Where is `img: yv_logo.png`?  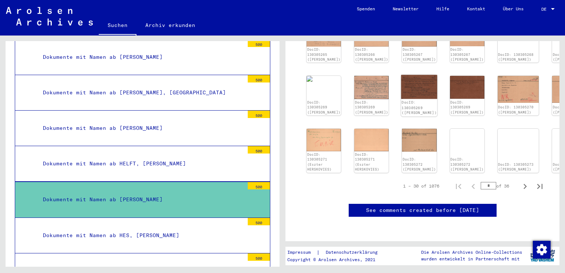
img: yv_logo.png is located at coordinates (542, 255).